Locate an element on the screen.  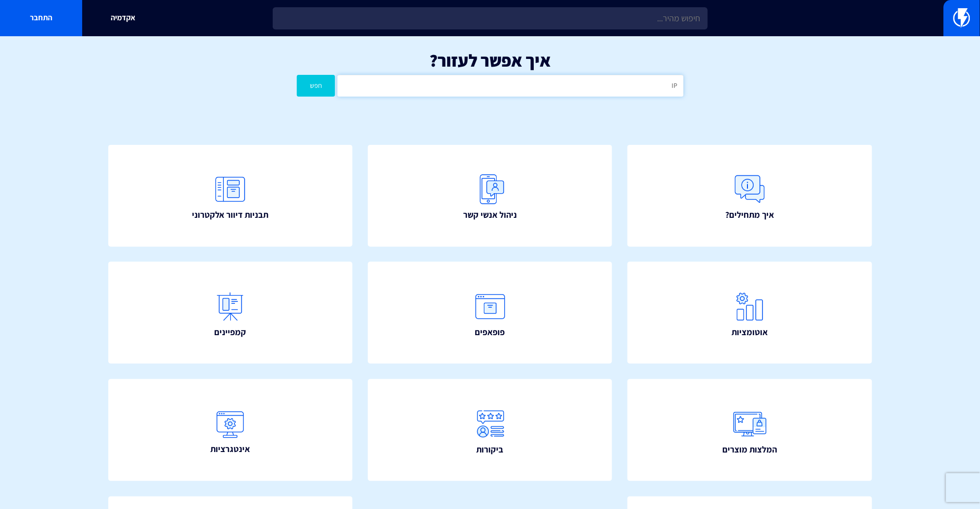
span: פופאפים is located at coordinates (490, 332).